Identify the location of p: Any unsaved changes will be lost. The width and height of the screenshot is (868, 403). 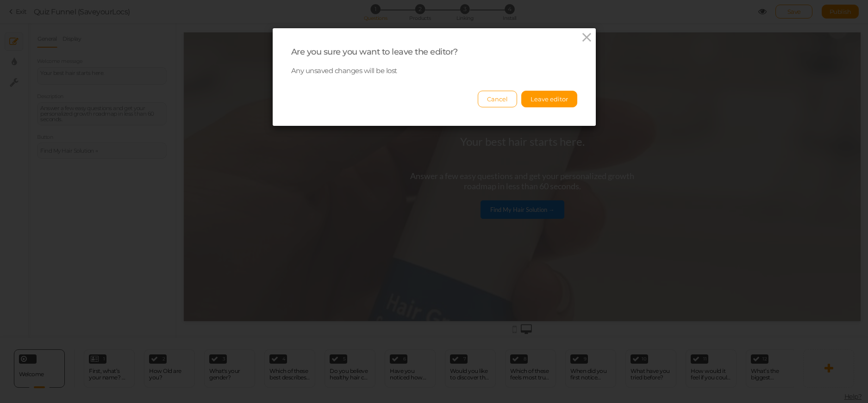
(434, 71).